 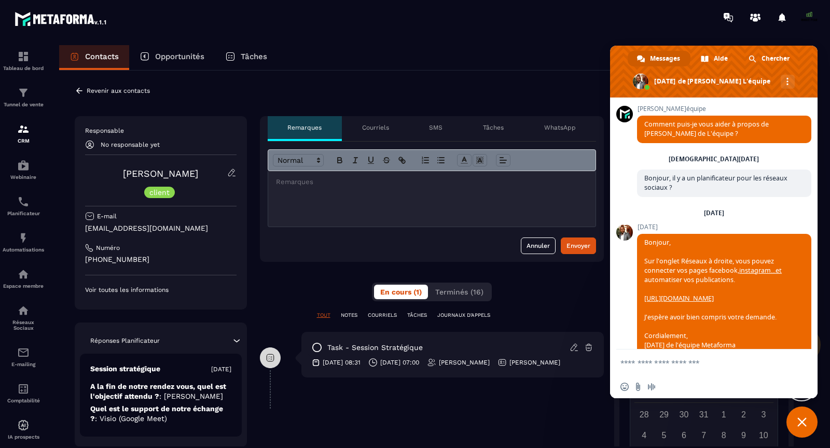 I want to click on a: schedulerschedulerPlanificateur, so click(x=23, y=206).